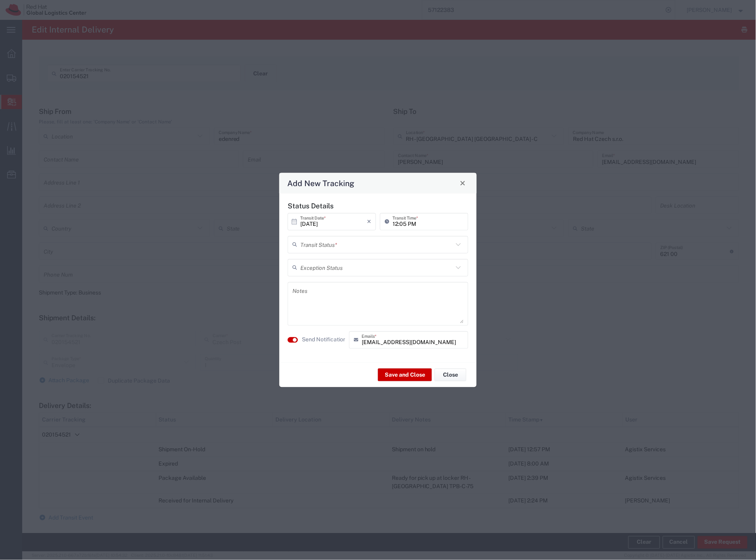  I want to click on button: Save and Close, so click(405, 375).